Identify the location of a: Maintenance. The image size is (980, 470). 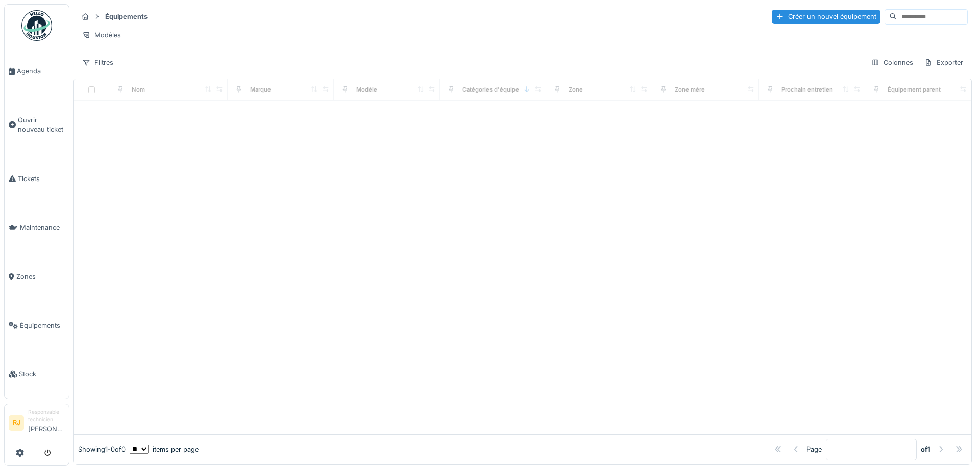
(37, 228).